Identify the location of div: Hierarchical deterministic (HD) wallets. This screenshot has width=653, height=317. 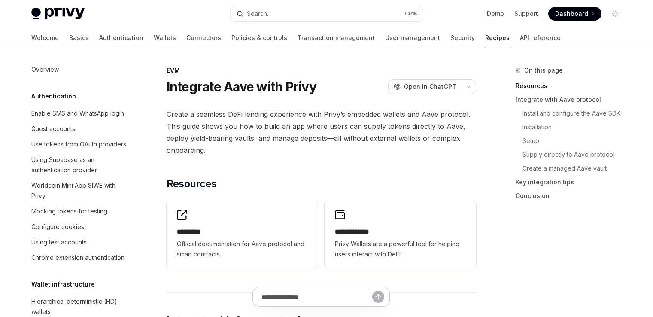
(80, 307).